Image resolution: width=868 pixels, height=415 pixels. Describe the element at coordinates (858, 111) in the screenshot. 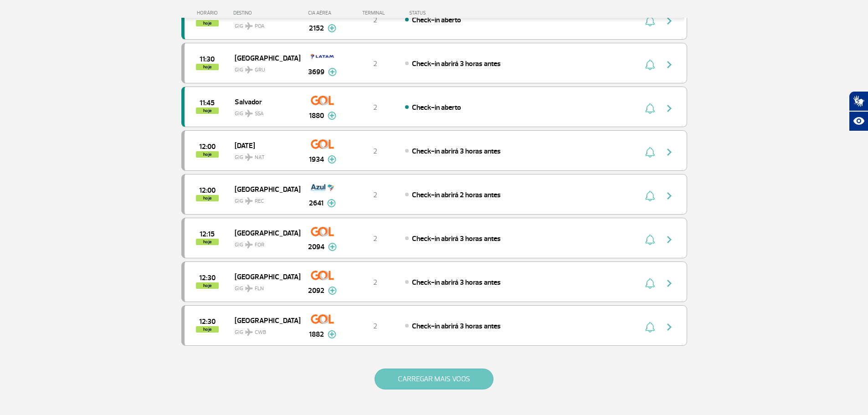

I see `div: Plugin de acessibilidade da Hand Talk.` at that location.